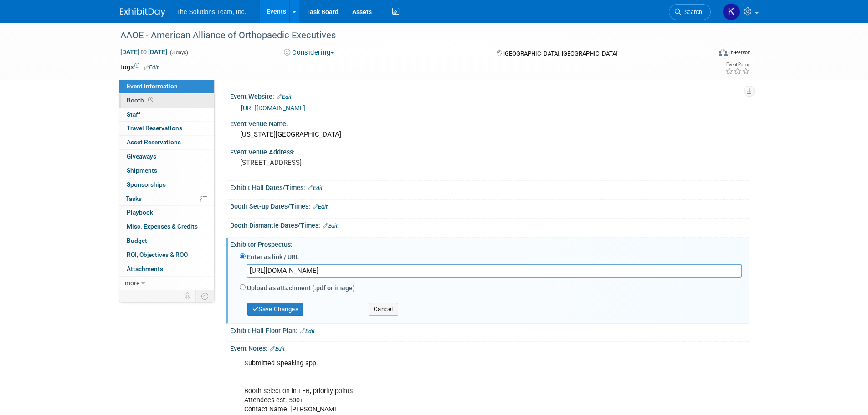 This screenshot has height=415, width=868. Describe the element at coordinates (301, 288) in the screenshot. I see `label: Upload as attachment (.pdf or image)` at that location.